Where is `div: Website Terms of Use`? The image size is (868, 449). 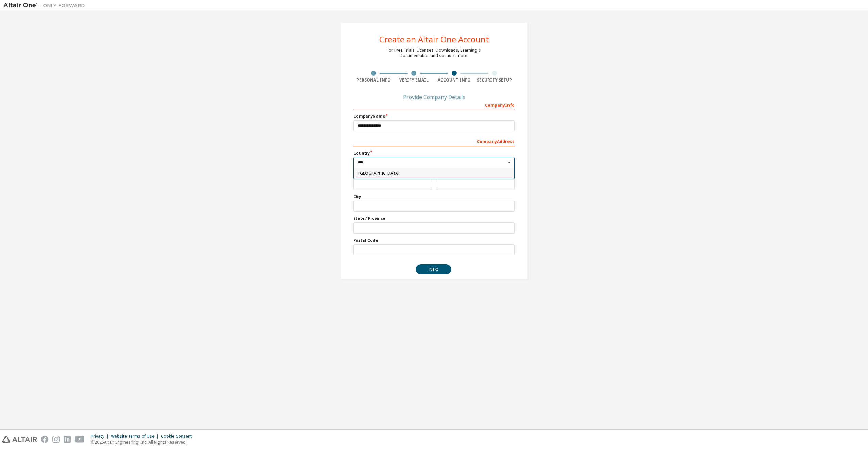
div: Website Terms of Use is located at coordinates (136, 437).